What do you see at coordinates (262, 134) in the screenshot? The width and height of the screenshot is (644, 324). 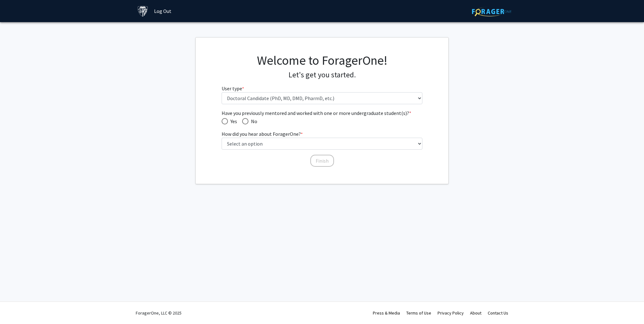 I see `label: How did you hear about ForagerOne?` at bounding box center [262, 134].